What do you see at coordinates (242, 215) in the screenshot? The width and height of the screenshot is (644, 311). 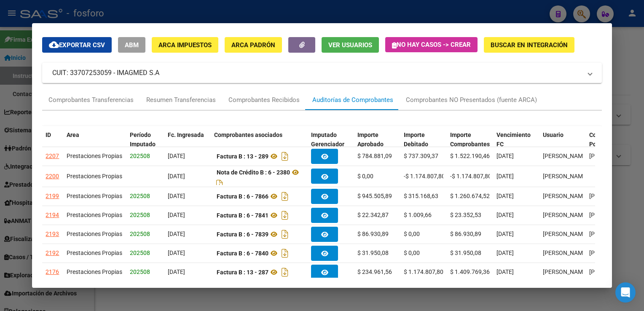 I see `strong: Factura B : 6 - 7841` at bounding box center [242, 215].